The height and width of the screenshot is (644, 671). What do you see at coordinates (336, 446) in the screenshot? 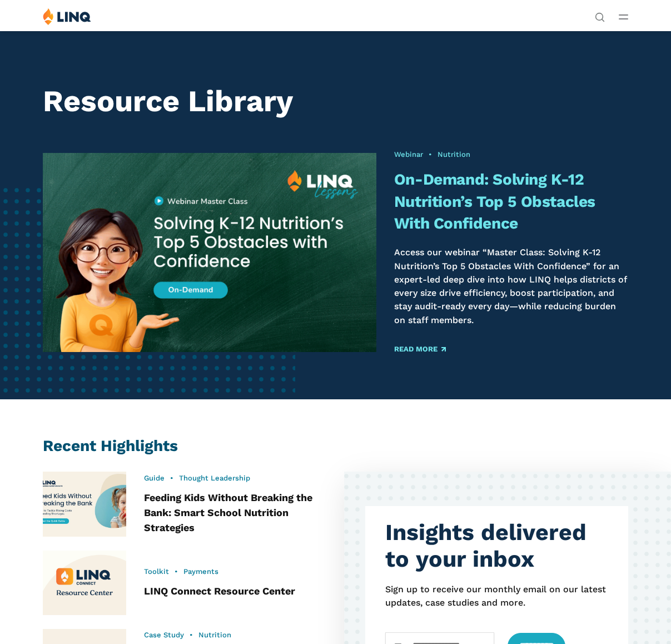
I see `h2: Recent Highlights` at bounding box center [336, 446].